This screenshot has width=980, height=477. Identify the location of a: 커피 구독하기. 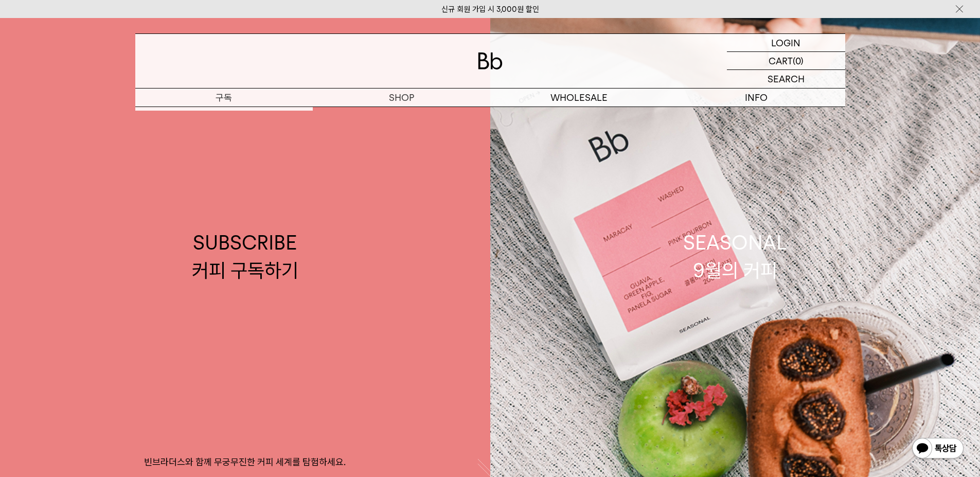
(224, 116).